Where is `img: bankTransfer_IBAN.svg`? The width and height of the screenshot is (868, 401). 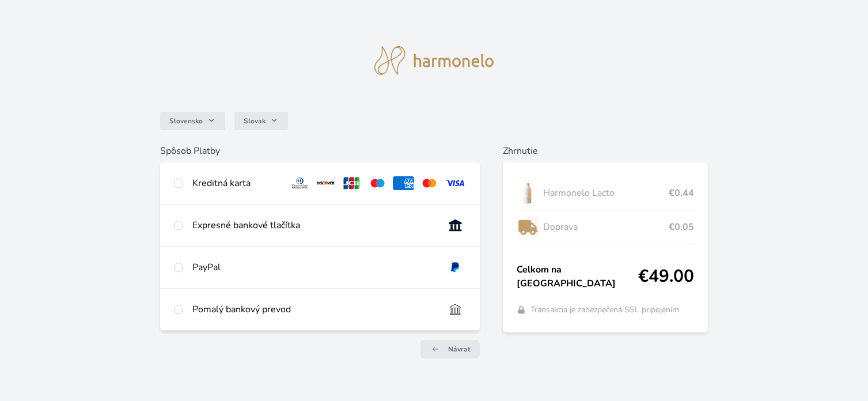 img: bankTransfer_IBAN.svg is located at coordinates (455, 309).